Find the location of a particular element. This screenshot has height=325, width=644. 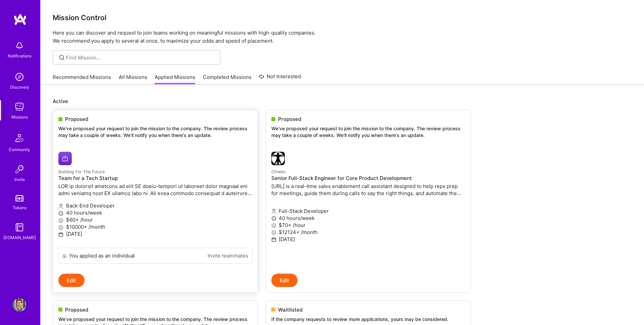

p: $70+ /hour is located at coordinates (368, 225).